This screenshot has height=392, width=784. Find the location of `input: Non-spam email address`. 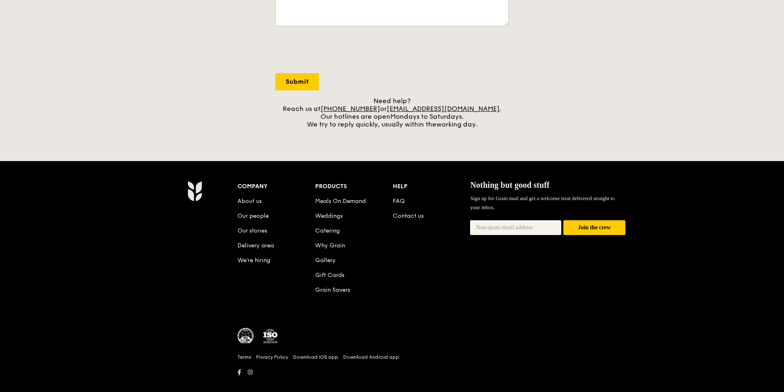

input: Non-spam email address is located at coordinates (516, 228).